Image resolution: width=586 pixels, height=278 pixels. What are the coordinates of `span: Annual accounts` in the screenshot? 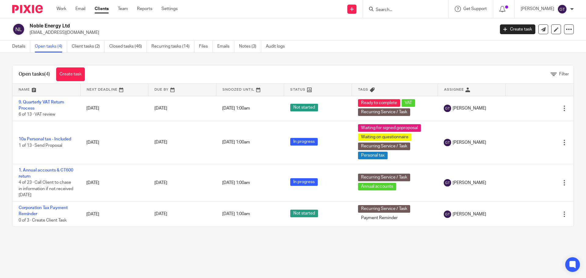 It's located at (377, 186).